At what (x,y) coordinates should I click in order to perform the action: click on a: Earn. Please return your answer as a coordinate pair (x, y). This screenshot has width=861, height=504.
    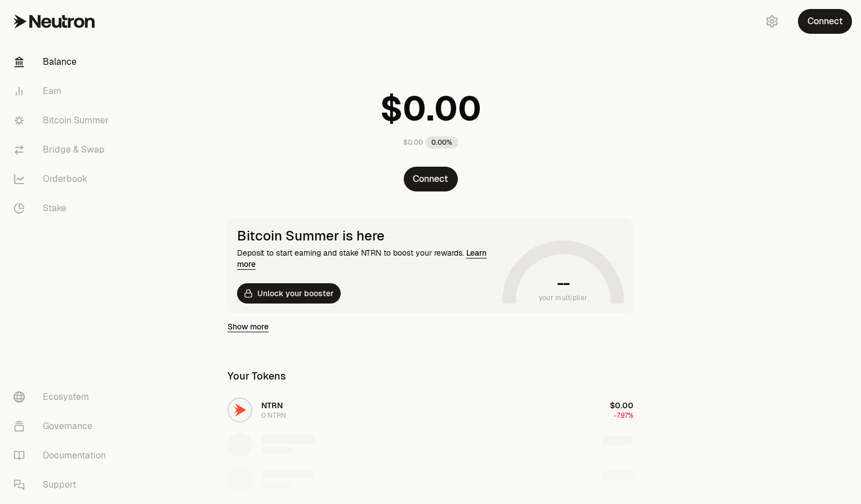
    Looking at the image, I should click on (63, 91).